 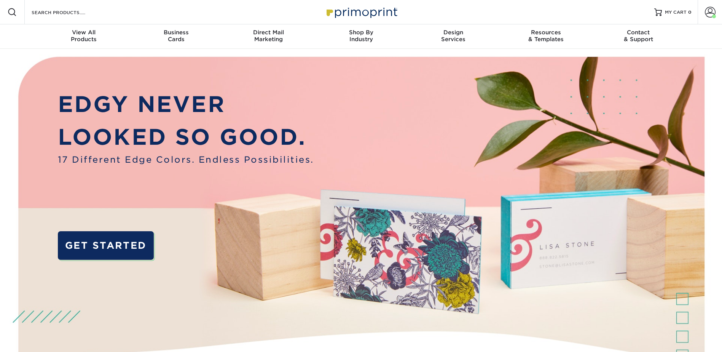 I want to click on p: EDGY NEVER, so click(x=186, y=104).